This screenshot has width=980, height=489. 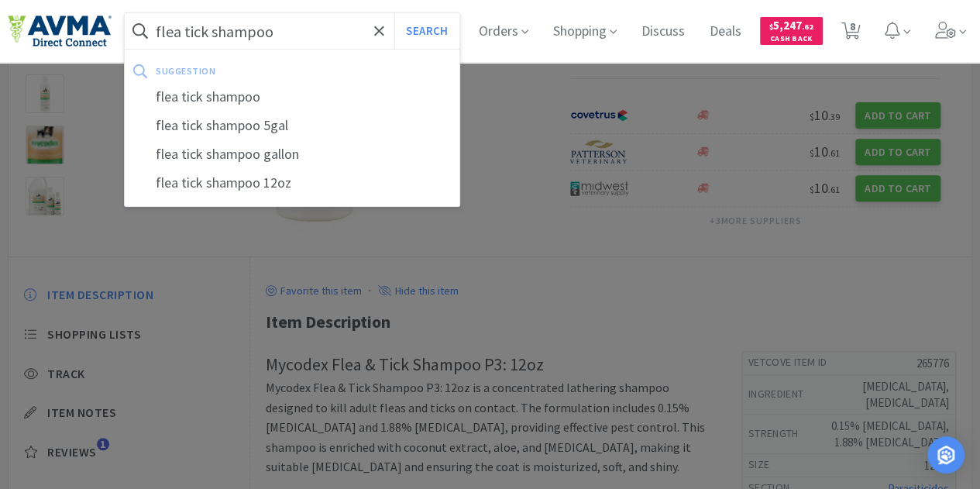 I want to click on button: Search, so click(x=426, y=31).